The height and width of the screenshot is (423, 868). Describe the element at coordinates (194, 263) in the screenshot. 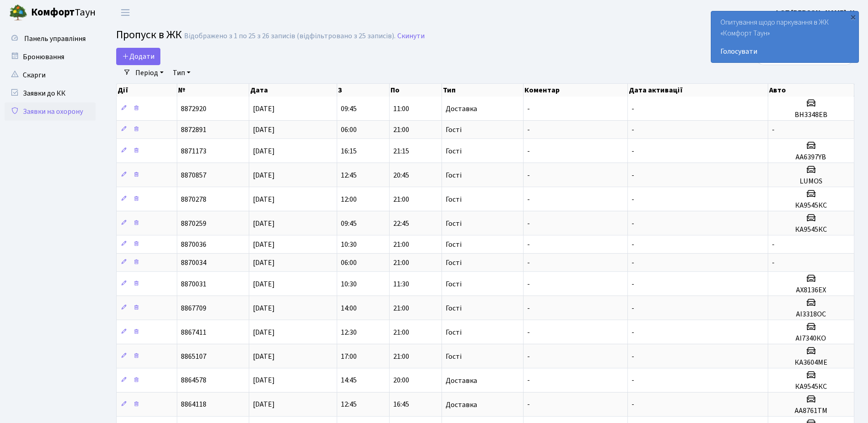

I see `span: 8870034` at that location.